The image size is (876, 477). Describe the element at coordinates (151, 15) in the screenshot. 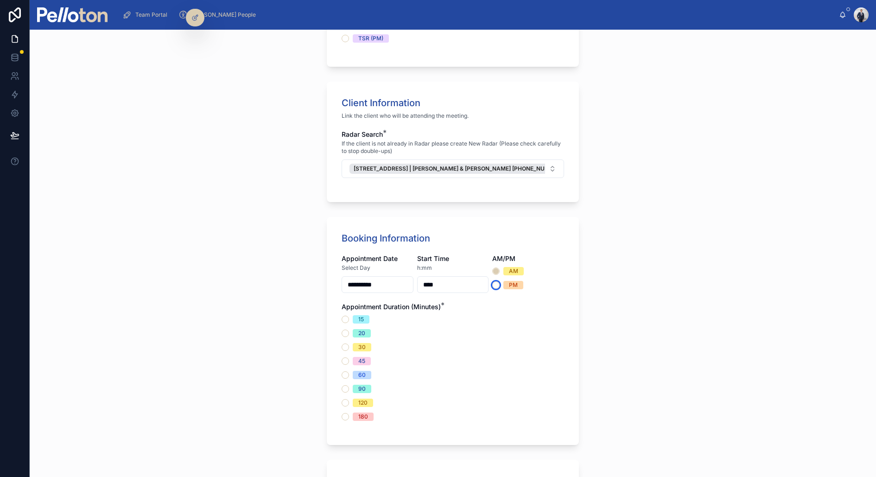

I see `span: Team Portal` at that location.